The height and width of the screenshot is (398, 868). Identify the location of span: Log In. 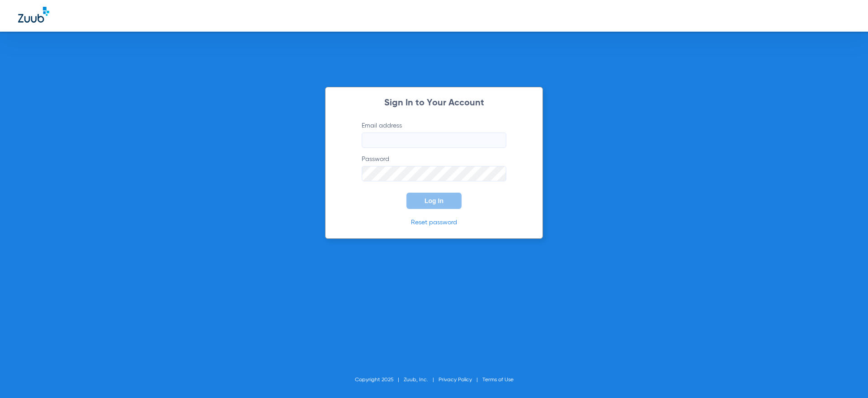
(434, 201).